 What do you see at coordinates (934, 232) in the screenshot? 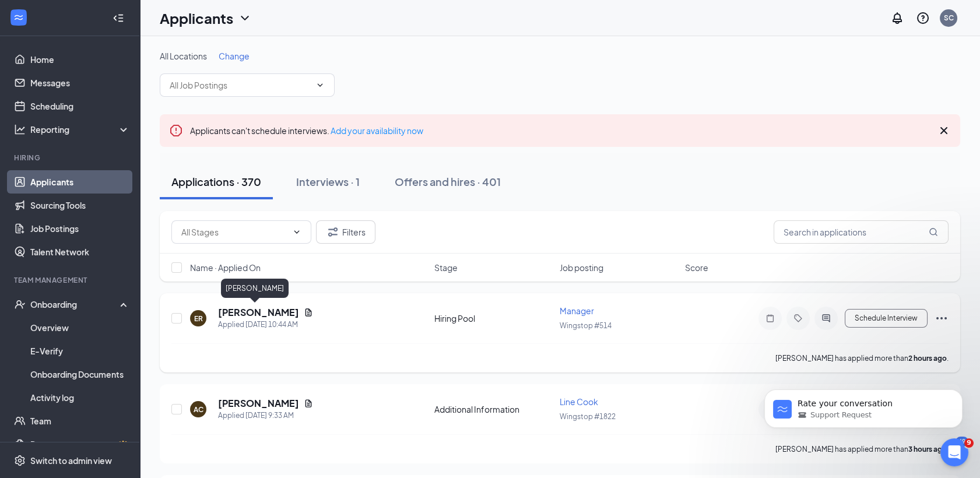
I see `svg: MagnifyingGlass` at bounding box center [934, 232].